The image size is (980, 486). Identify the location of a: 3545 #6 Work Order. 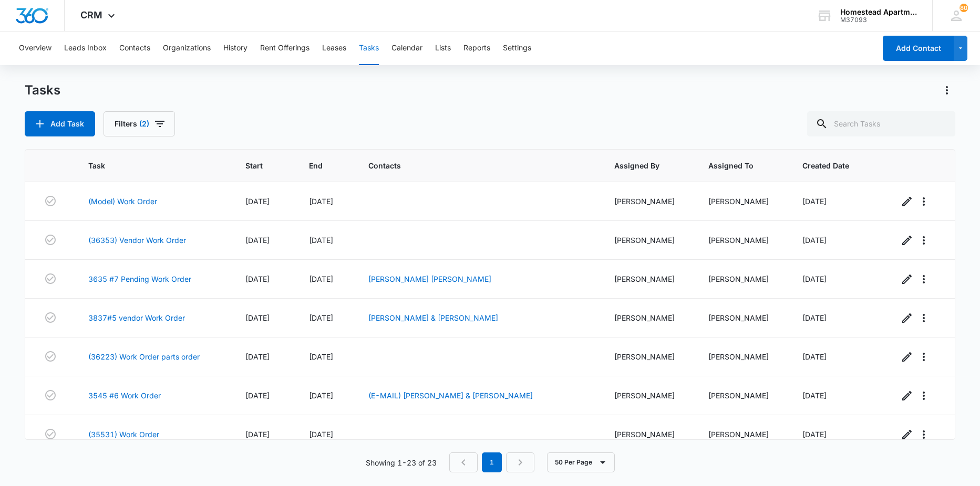
(124, 395).